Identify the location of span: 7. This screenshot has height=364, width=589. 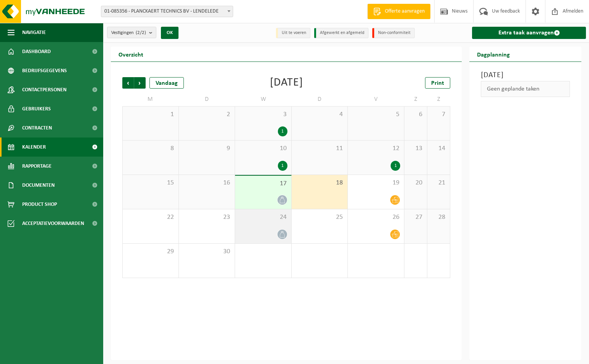
(438, 114).